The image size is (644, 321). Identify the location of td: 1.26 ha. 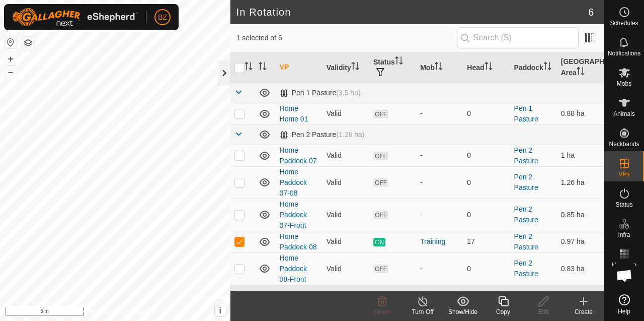
(580, 182).